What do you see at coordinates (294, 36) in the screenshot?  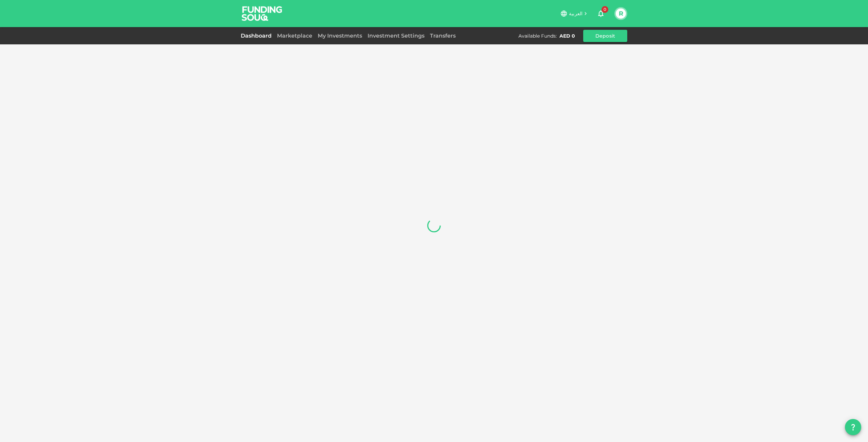 I see `a: Marketplace` at bounding box center [294, 36].